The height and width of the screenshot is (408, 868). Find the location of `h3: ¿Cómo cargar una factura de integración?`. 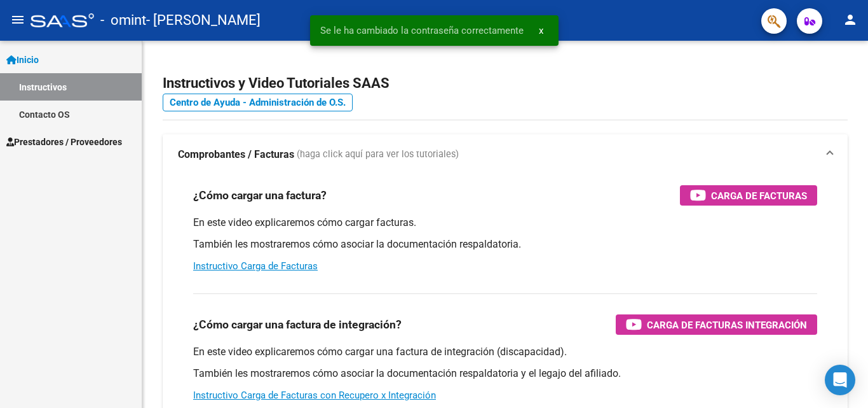

h3: ¿Cómo cargar una factura de integración? is located at coordinates (298, 324).